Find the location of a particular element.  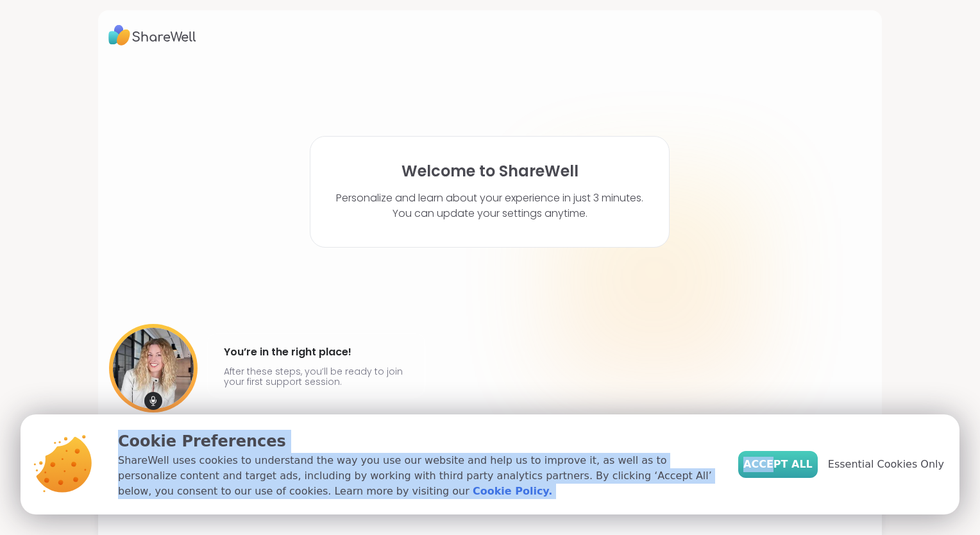

a: Cookie Policy. is located at coordinates (513, 492).